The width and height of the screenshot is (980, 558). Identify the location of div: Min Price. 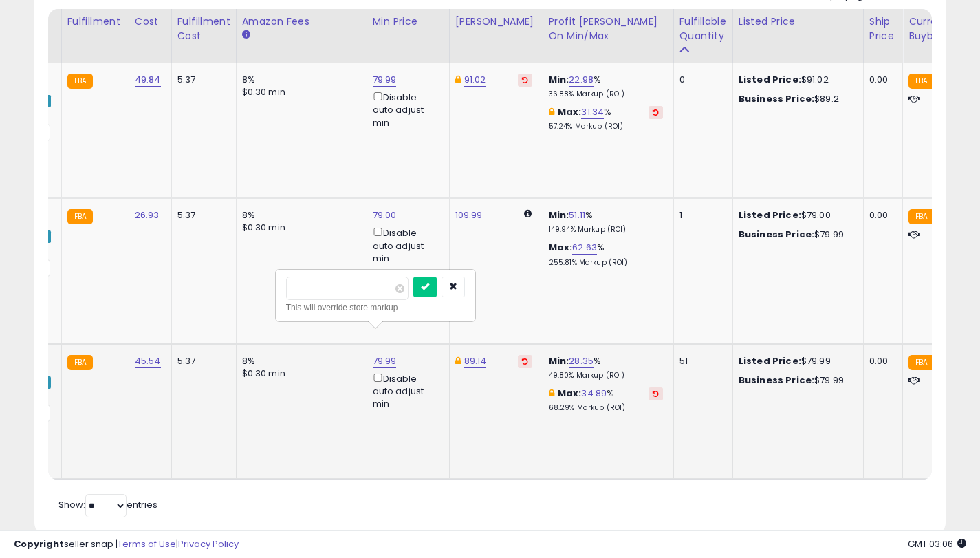
(407, 21).